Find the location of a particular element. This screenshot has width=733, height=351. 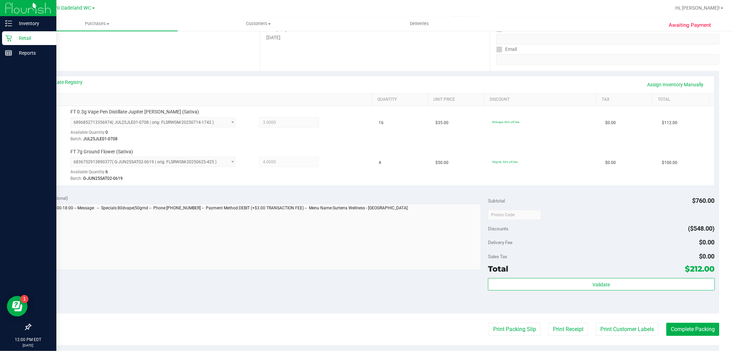

span: Miami Dadeland WC is located at coordinates (68, 8).